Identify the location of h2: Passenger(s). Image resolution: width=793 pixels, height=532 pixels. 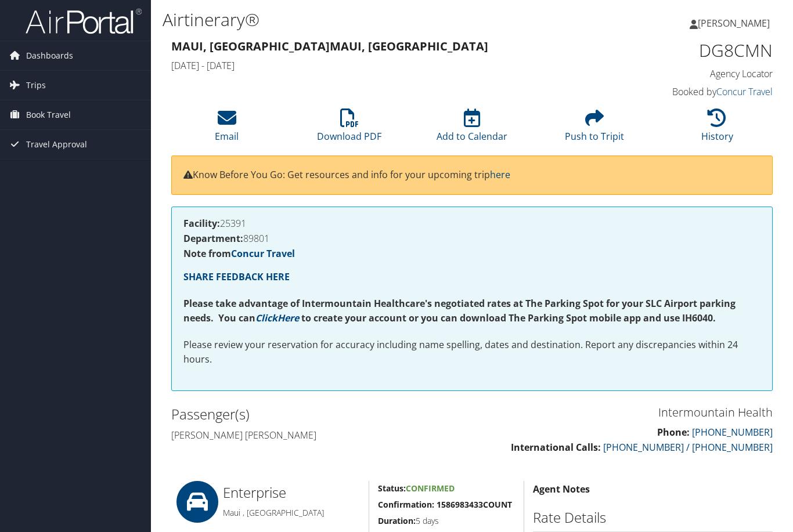
(317, 414).